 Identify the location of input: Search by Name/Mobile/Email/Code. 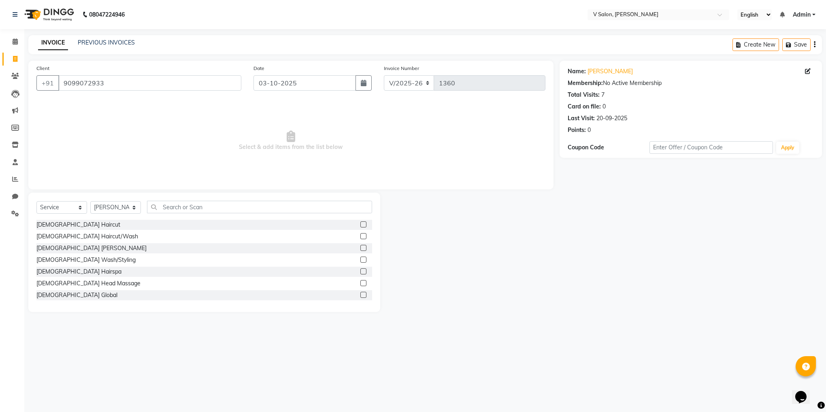
(150, 83).